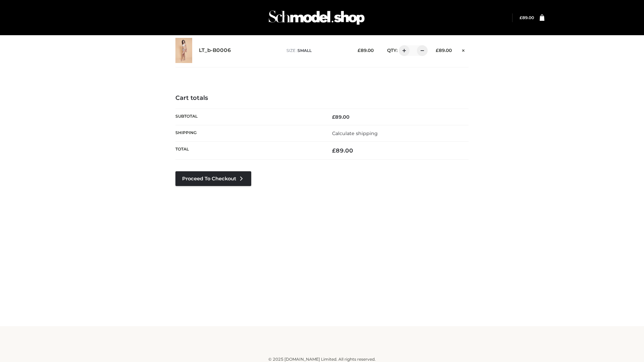 This screenshot has width=644, height=362. I want to click on a: LT_b-B0006, so click(215, 50).